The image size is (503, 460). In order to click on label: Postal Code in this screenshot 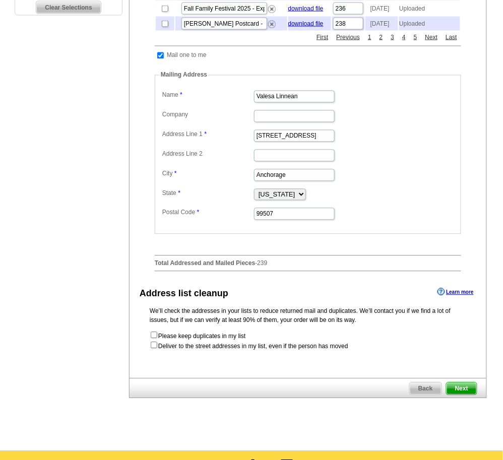, I will do `click(208, 213)`.